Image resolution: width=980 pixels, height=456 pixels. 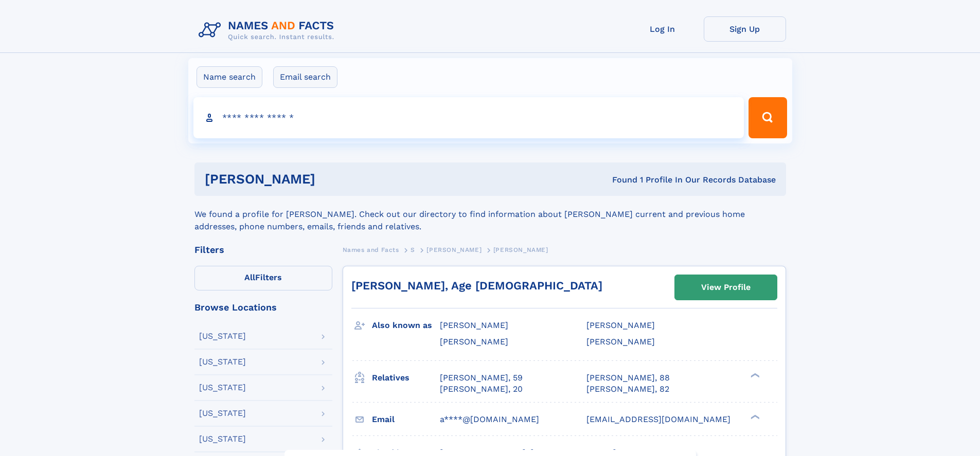 I want to click on span: All, so click(x=249, y=277).